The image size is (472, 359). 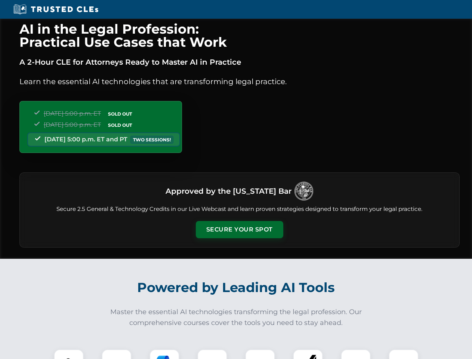 What do you see at coordinates (239, 229) in the screenshot?
I see `button: Secure Your Spot` at bounding box center [239, 229].